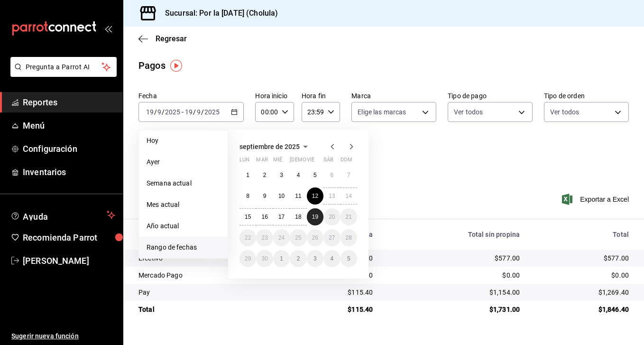 The image size is (644, 345). Describe the element at coordinates (264, 238) in the screenshot. I see `button: 23 de septiembre de 2025` at that location.